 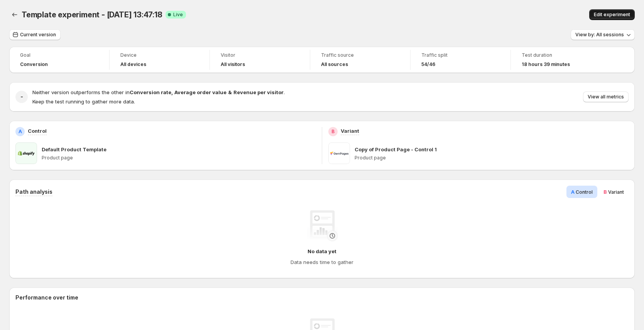 I want to click on h3: Path analysis, so click(x=34, y=192).